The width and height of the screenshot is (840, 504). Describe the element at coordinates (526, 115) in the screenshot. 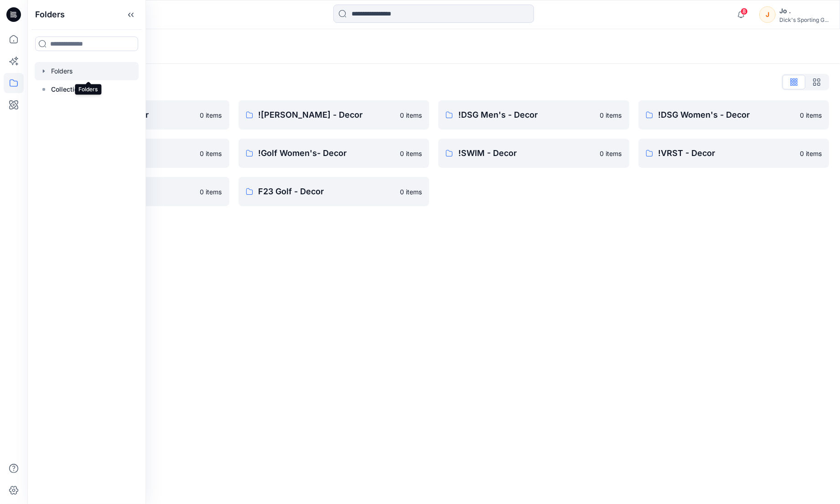

I see `p: !DSG Men's - Decor` at that location.